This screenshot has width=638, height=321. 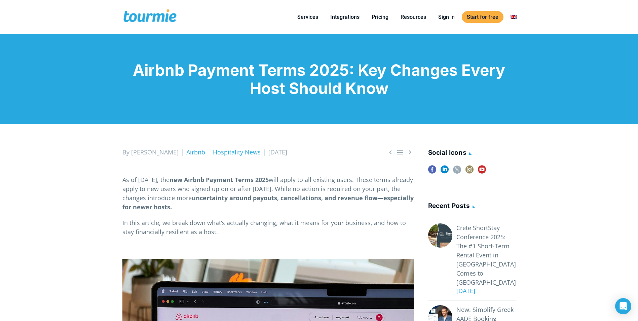 What do you see at coordinates (308, 17) in the screenshot?
I see `a: Services` at bounding box center [308, 17].